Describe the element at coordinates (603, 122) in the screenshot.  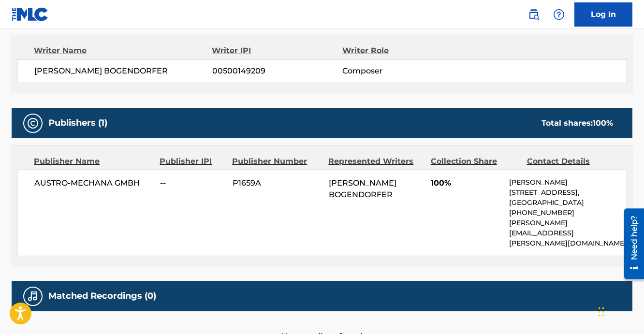
I see `span: 100 %` at that location.